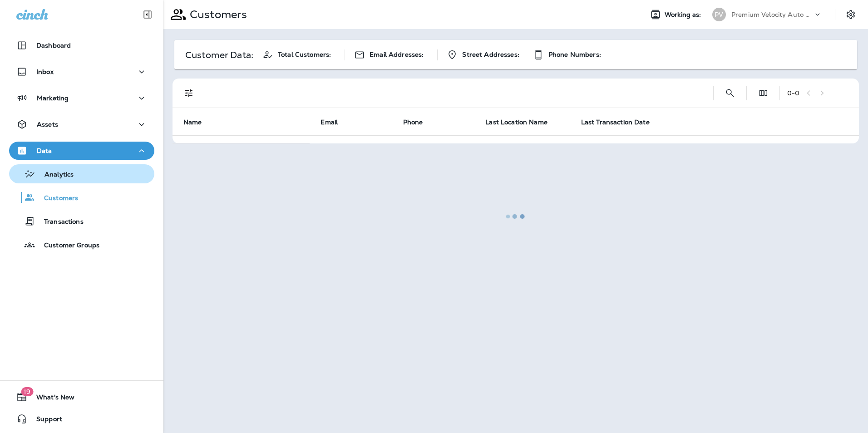 Image resolution: width=868 pixels, height=433 pixels. I want to click on button: Assets, so click(82, 124).